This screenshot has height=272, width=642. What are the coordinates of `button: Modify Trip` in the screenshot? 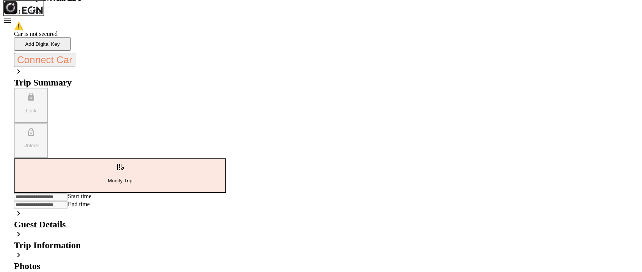 It's located at (120, 176).